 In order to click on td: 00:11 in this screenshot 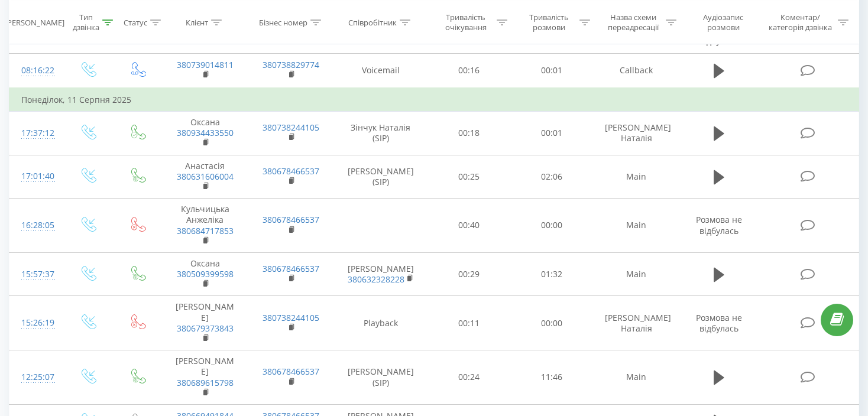, I will do `click(469, 323)`.